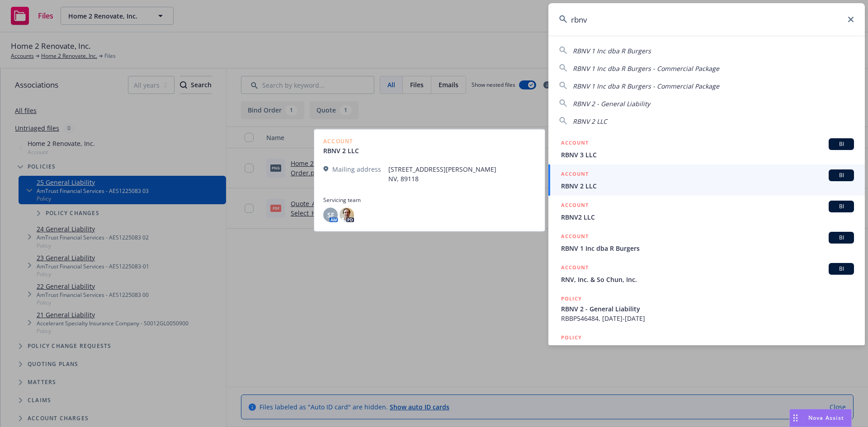 The image size is (868, 427). I want to click on a: ACCOUNTBIRBNV 3 LLC, so click(707, 149).